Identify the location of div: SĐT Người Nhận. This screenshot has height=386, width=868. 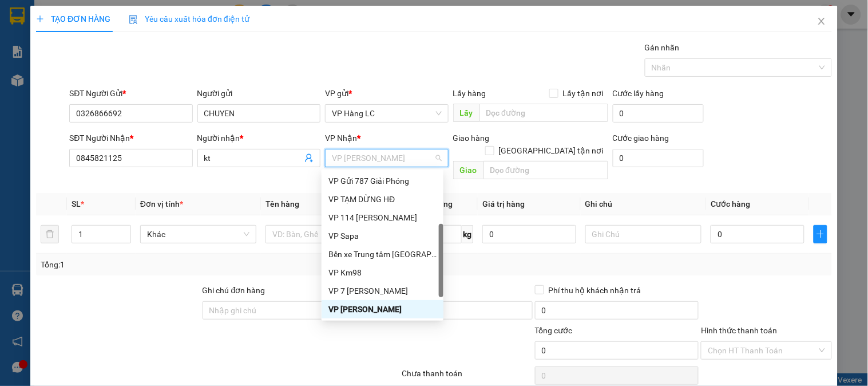
(130, 138).